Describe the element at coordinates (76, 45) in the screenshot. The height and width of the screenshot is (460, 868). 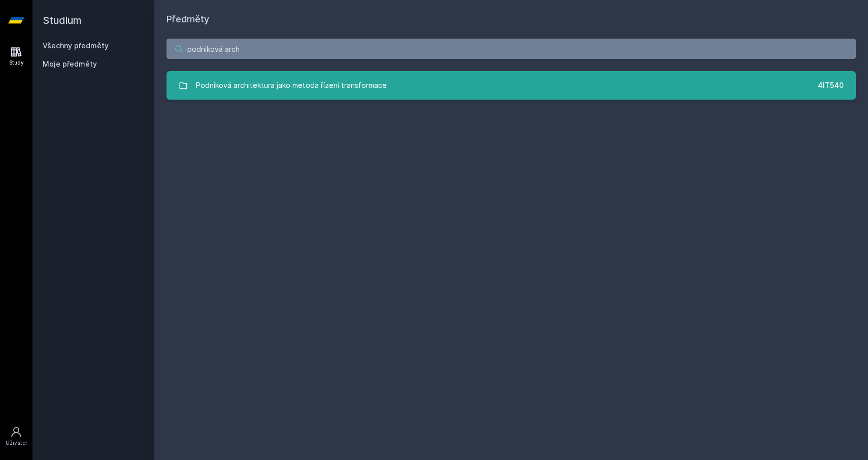
I see `a: Všechny předměty` at that location.